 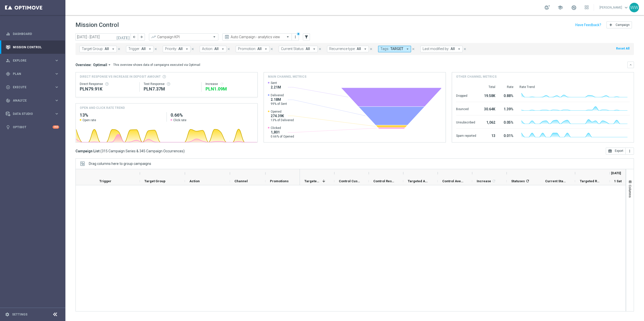 I want to click on span: Recurrence type:, so click(x=343, y=49).